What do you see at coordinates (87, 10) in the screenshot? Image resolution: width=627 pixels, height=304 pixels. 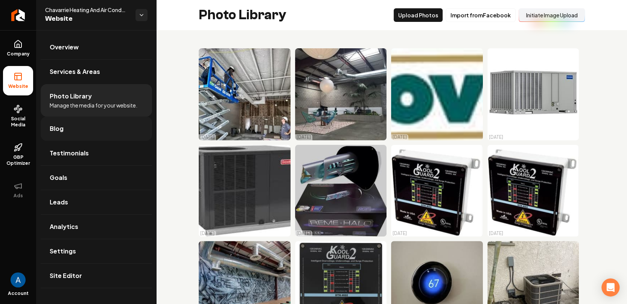 I see `span: Chavarrie Heating And Air Conditioning` at bounding box center [87, 10].